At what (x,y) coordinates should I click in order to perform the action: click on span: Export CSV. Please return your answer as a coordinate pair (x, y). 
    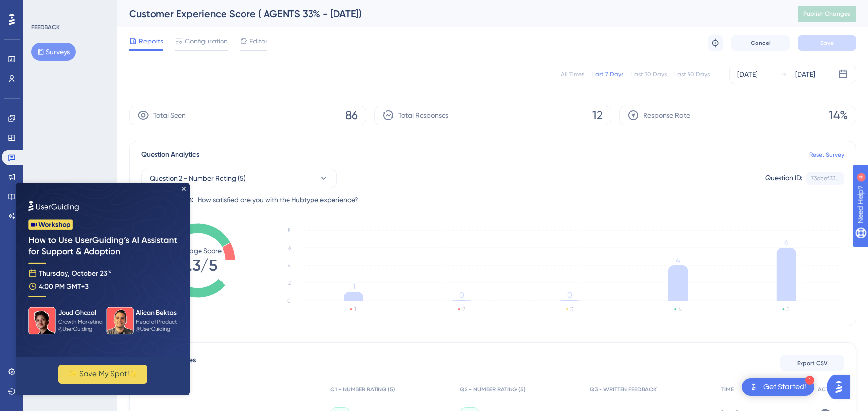
    Looking at the image, I should click on (812, 363).